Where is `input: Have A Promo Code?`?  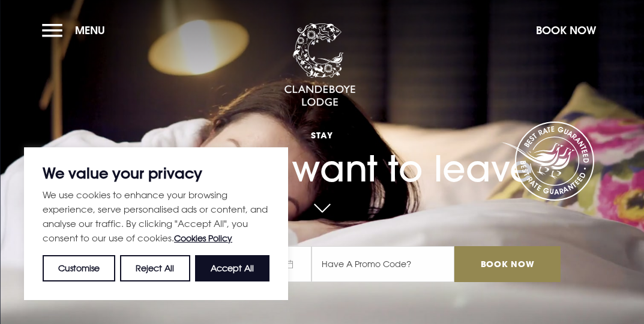 input: Have A Promo Code? is located at coordinates (383, 265).